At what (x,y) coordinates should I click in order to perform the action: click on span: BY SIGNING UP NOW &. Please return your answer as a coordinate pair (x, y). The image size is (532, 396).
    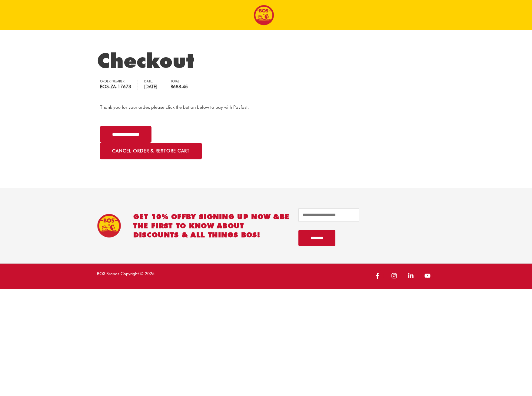
    Looking at the image, I should click on (233, 217).